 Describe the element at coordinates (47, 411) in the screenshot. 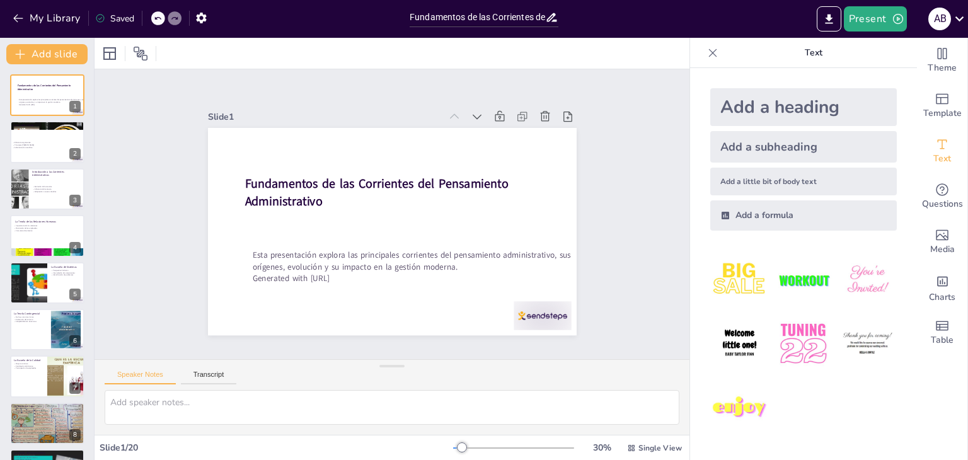

I see `p: Manejo de la imprevisibilidad` at that location.